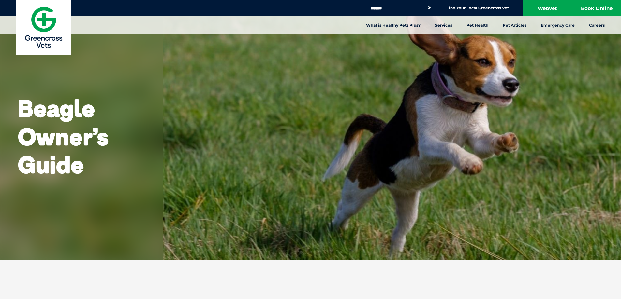  Describe the element at coordinates (63, 137) in the screenshot. I see `b: Beagle Owner’s Guide` at that location.